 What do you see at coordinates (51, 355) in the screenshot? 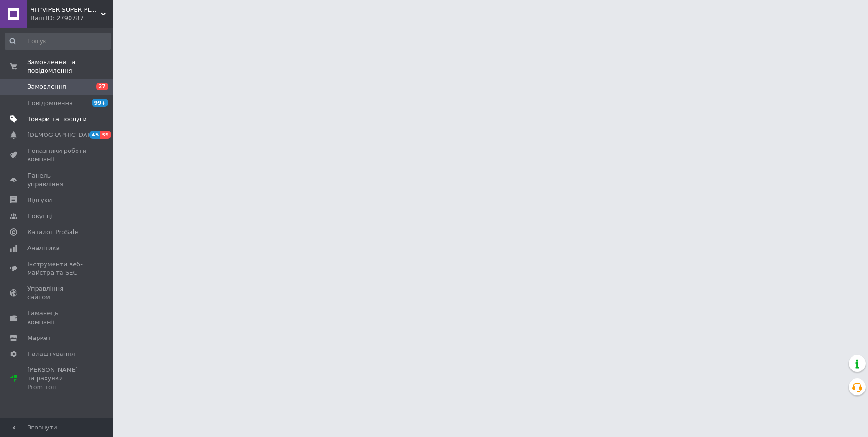
I see `span: Налаштування` at bounding box center [51, 355].